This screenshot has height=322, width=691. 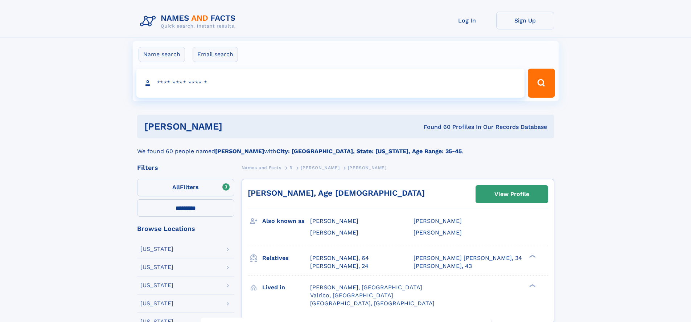 What do you see at coordinates (512, 194) in the screenshot?
I see `div: View Profile` at bounding box center [512, 194].